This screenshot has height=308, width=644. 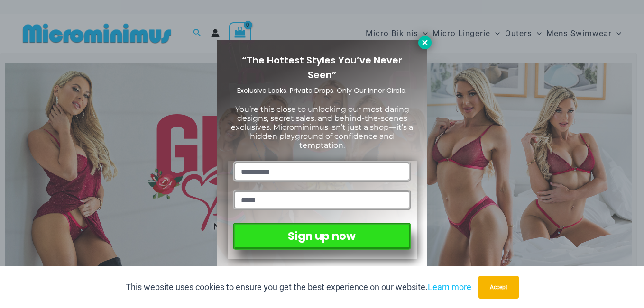 What do you see at coordinates (498, 287) in the screenshot?
I see `button: Accept` at bounding box center [498, 287].